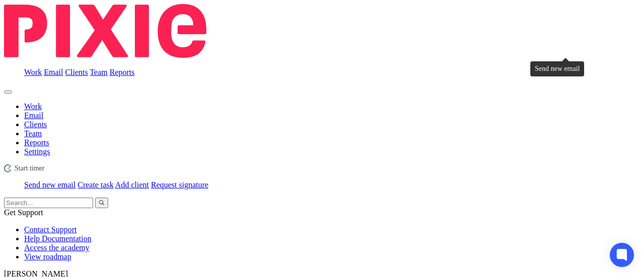 This screenshot has width=644, height=277. What do you see at coordinates (50, 229) in the screenshot?
I see `a: Contact Support` at bounding box center [50, 229].